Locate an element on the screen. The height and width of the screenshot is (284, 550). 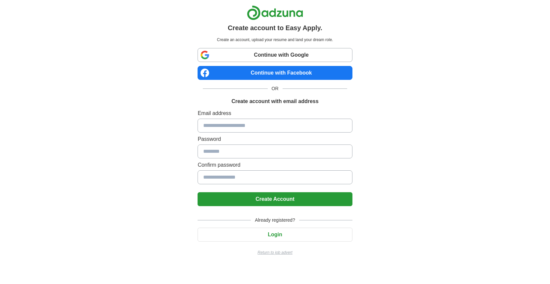
p: Return to job advert is located at coordinates (275, 252).